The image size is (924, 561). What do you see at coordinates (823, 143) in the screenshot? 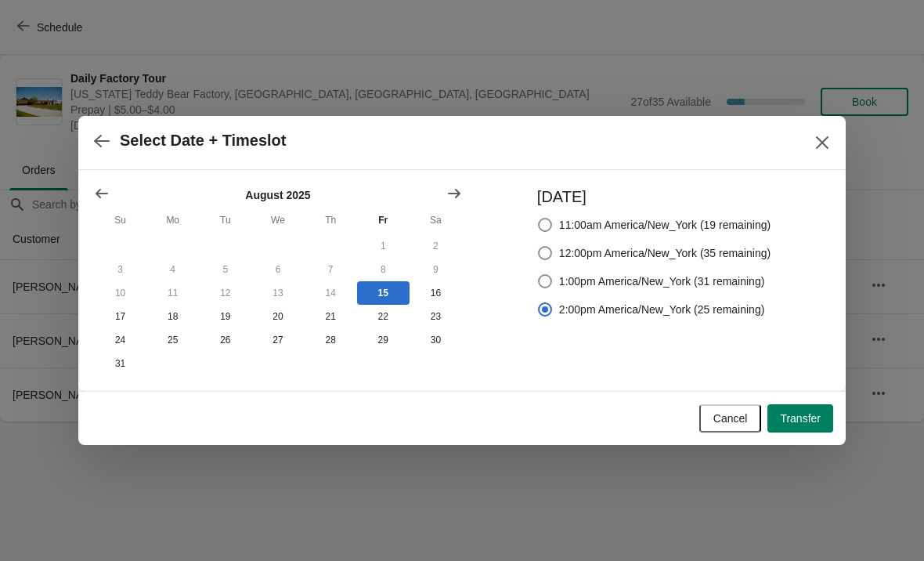
I see `button: Close` at bounding box center [823, 143].